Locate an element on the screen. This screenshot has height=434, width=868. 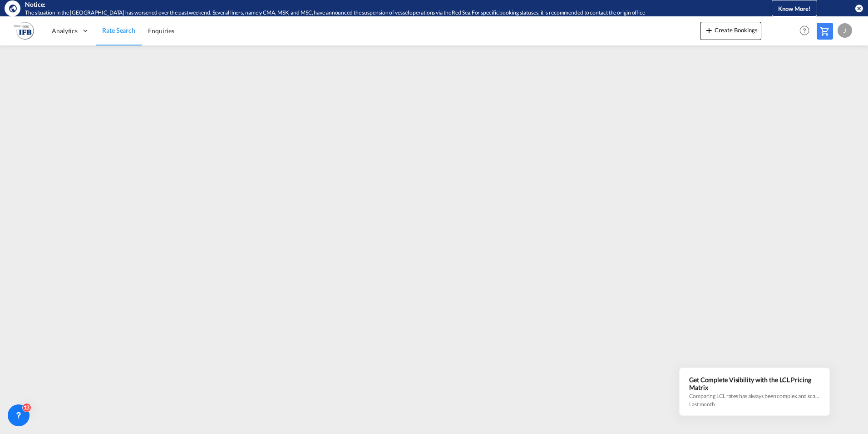
md-icon: icon-earth is located at coordinates (13, 8).